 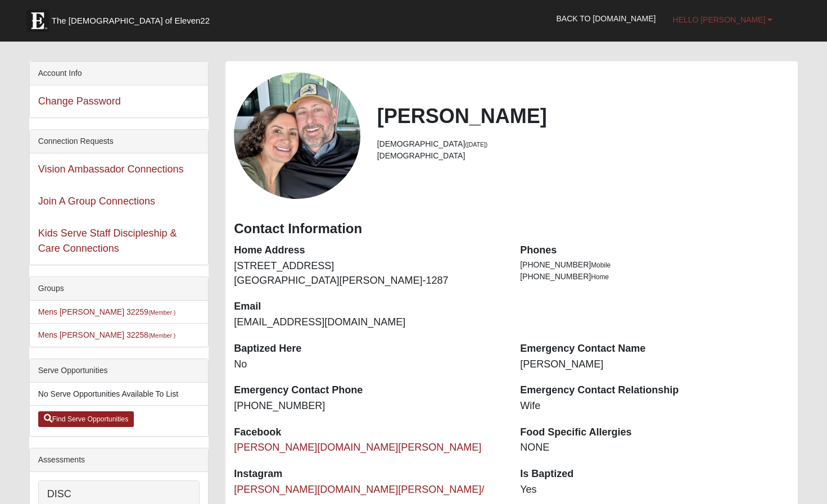 What do you see at coordinates (119, 74) in the screenshot?
I see `div: Account Info` at bounding box center [119, 74].